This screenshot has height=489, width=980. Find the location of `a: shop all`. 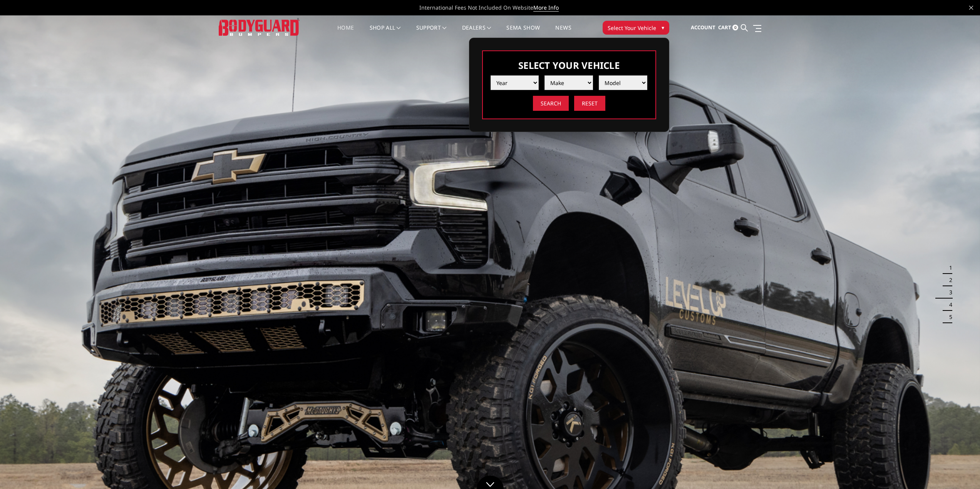

a: shop all is located at coordinates (385, 32).